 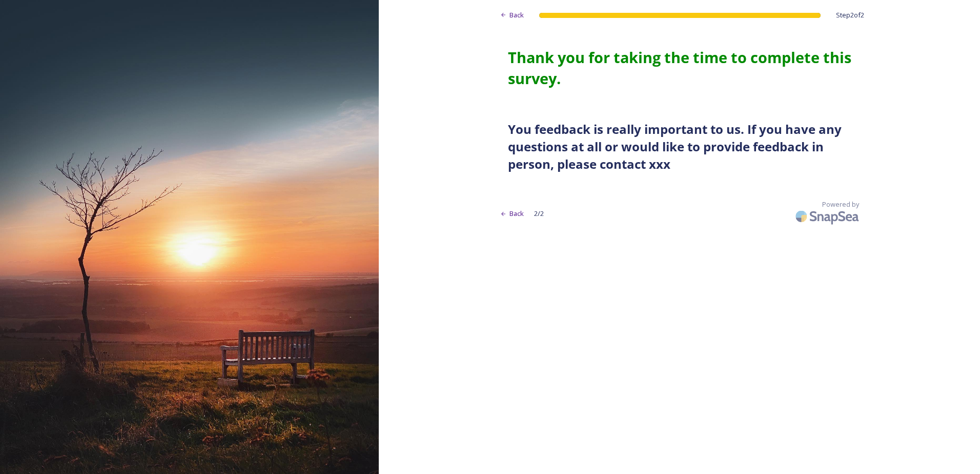 I want to click on span: Powered by, so click(x=840, y=204).